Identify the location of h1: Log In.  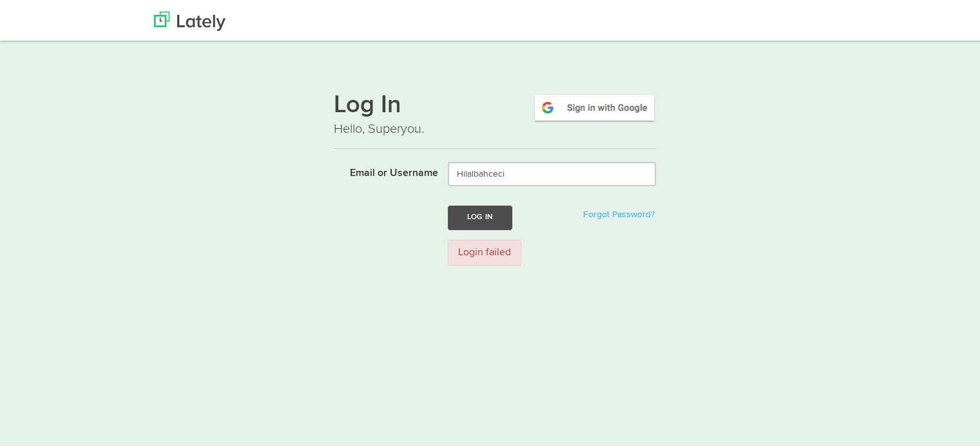
(495, 104).